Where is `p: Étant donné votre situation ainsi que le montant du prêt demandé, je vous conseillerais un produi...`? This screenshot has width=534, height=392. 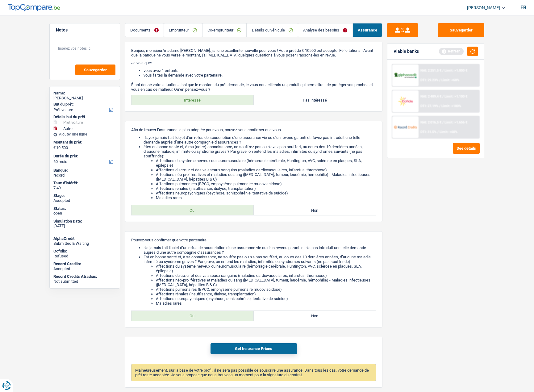 p: Étant donné votre situation ainsi que le montant du prêt demandé, je vous conseillerais un produi... is located at coordinates (254, 87).